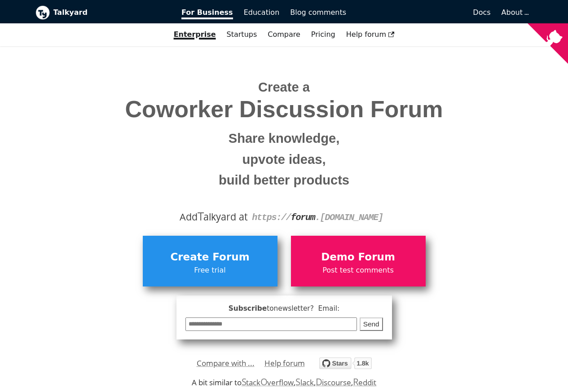 The image size is (568, 392). Describe the element at coordinates (371, 324) in the screenshot. I see `button: Send` at that location.